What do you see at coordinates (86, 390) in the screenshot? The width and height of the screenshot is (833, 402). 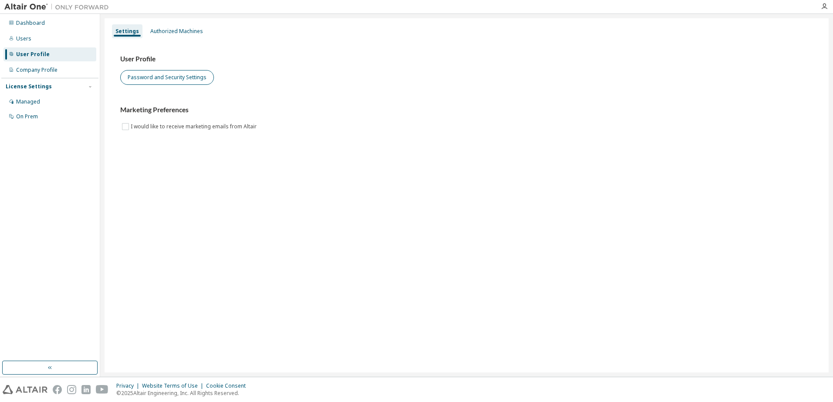 I see `img: linkedin.svg` at bounding box center [86, 390].